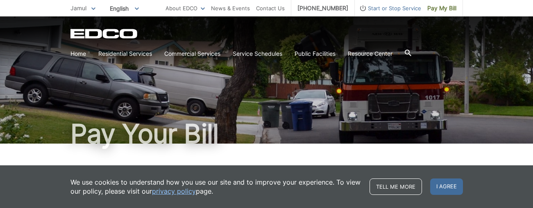  I want to click on span: English, so click(124, 8).